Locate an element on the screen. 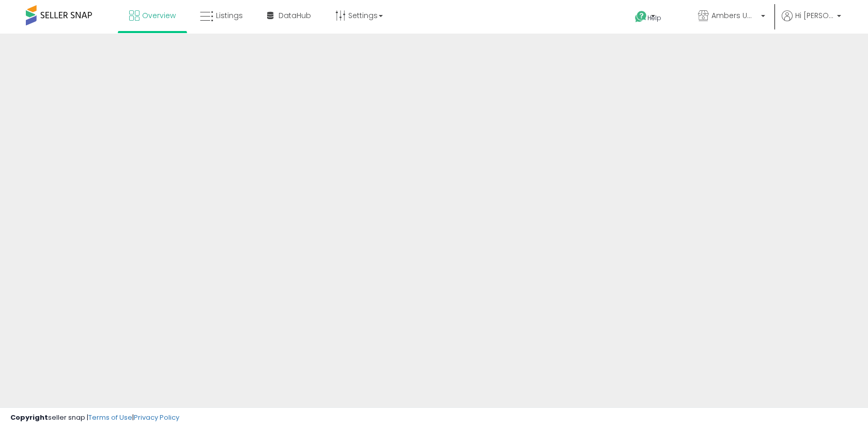 This screenshot has height=428, width=868. span: DataHub is located at coordinates (295, 16).